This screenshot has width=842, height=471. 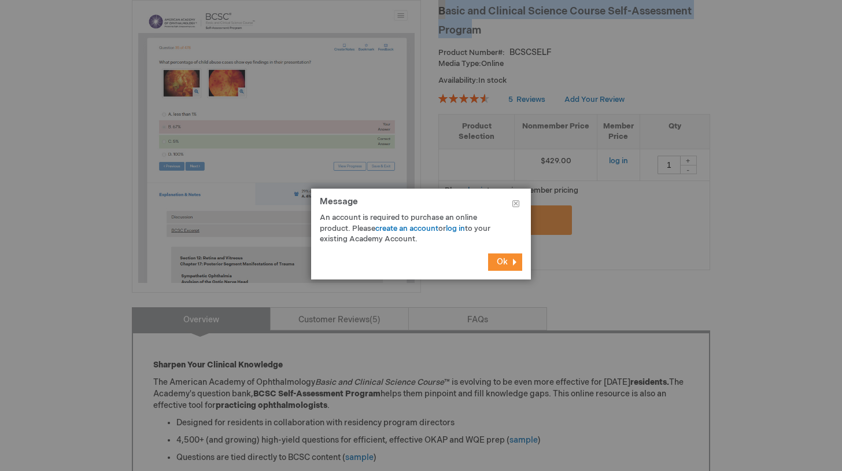 I want to click on span: Ok, so click(x=502, y=261).